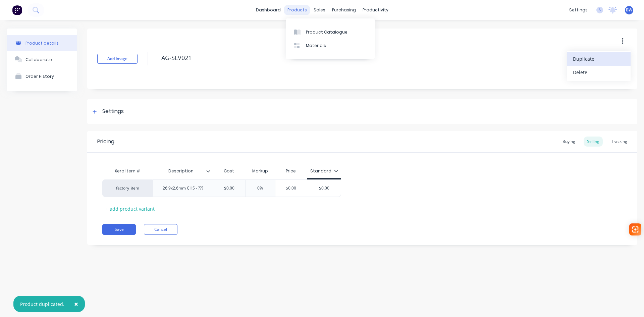 This screenshot has height=317, width=644. I want to click on a: Product Catalogue, so click(330, 32).